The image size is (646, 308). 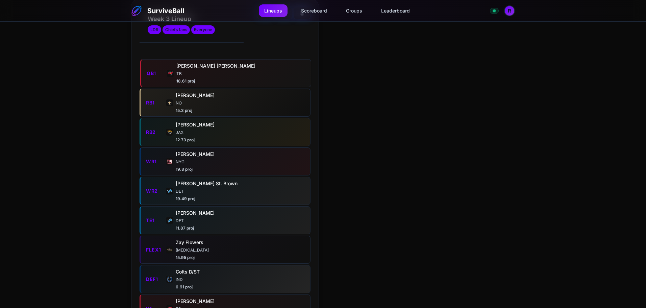 I want to click on a: SurviveBall, so click(x=157, y=11).